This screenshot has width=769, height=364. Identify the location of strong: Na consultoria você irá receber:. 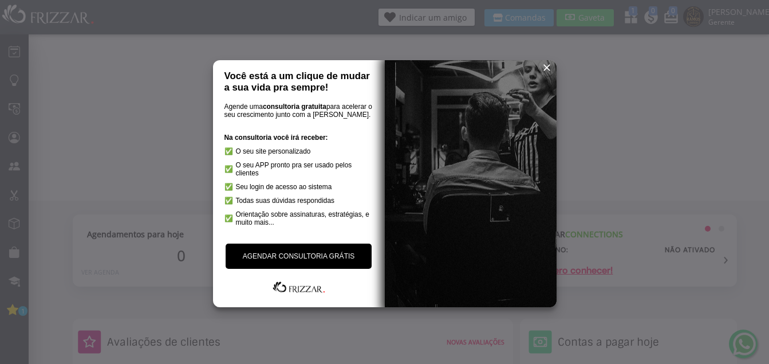
(276, 137).